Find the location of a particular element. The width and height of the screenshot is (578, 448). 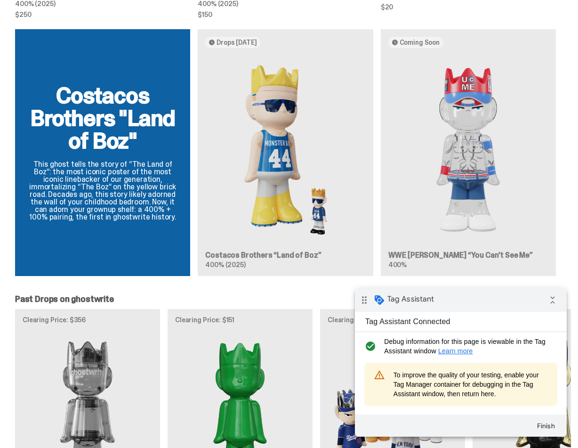

i: warning_amber is located at coordinates (24, 87).